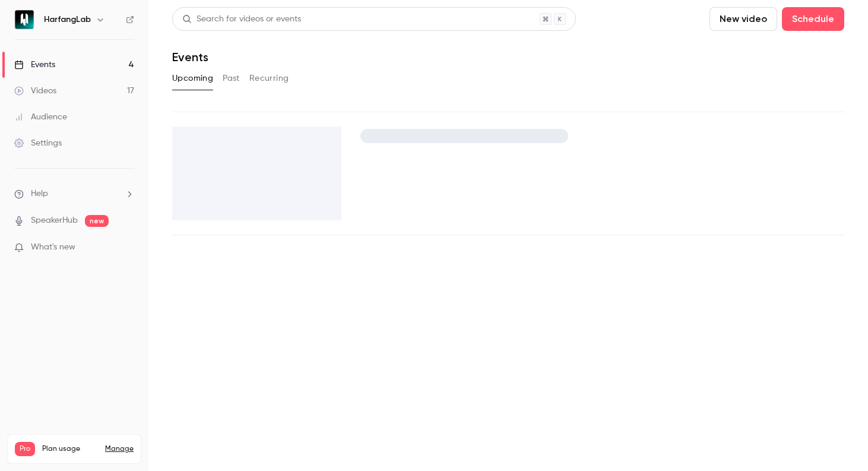 This screenshot has height=471, width=868. Describe the element at coordinates (813, 19) in the screenshot. I see `button: Schedule` at that location.